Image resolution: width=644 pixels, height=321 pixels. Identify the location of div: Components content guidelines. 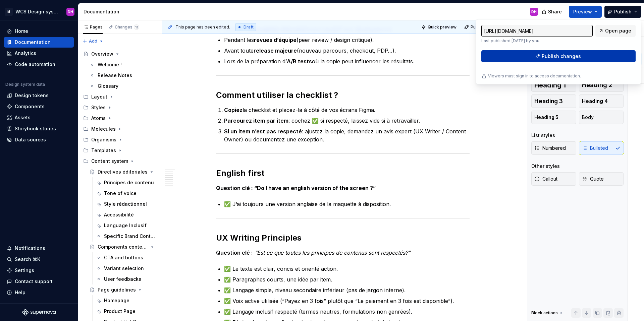
(123, 247).